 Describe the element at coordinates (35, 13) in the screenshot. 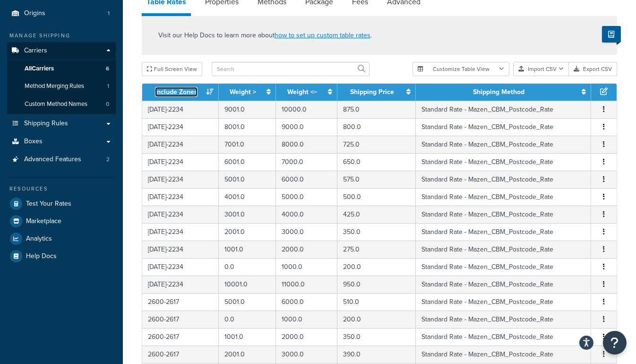

I see `span: Origins` at that location.